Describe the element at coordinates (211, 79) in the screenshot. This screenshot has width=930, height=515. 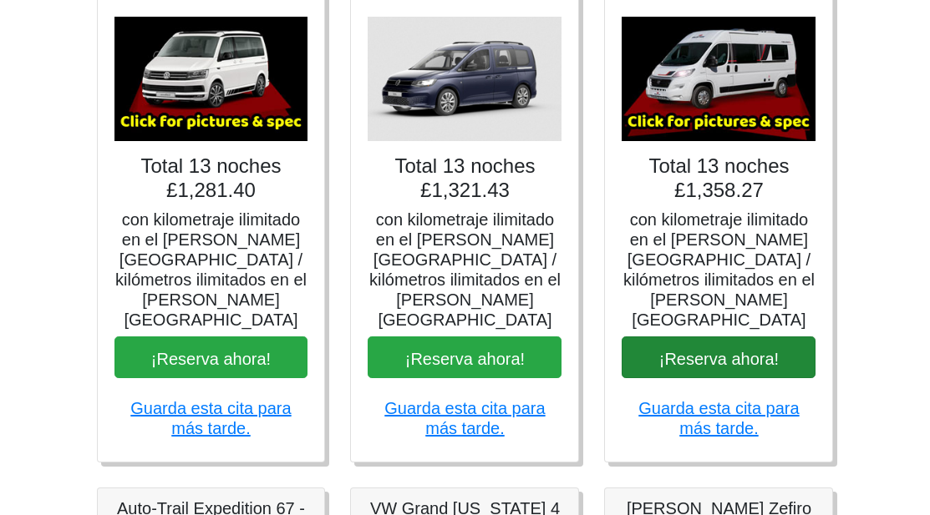
I see `img: VW California Ocean T6.1 (Automático, Toldo)` at that location.